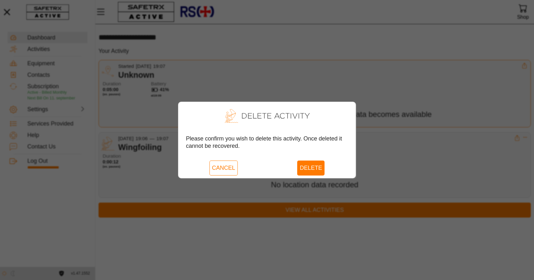 This screenshot has height=280, width=534. Describe the element at coordinates (311, 168) in the screenshot. I see `span: Delete` at that location.